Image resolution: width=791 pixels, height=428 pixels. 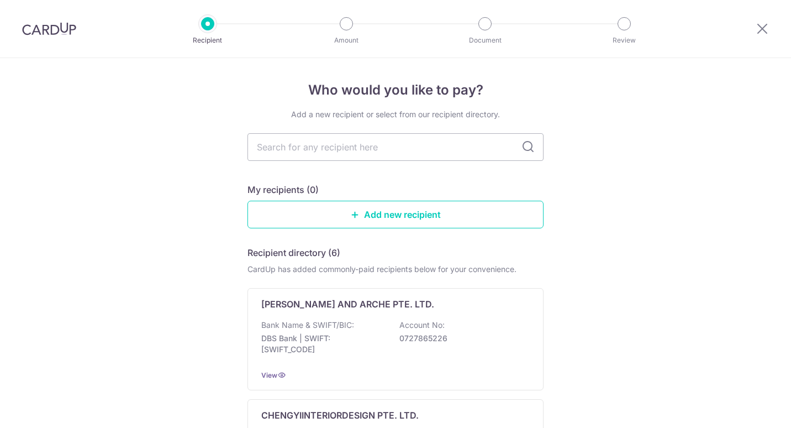 What do you see at coordinates (208, 40) in the screenshot?
I see `p: Recipient` at bounding box center [208, 40].